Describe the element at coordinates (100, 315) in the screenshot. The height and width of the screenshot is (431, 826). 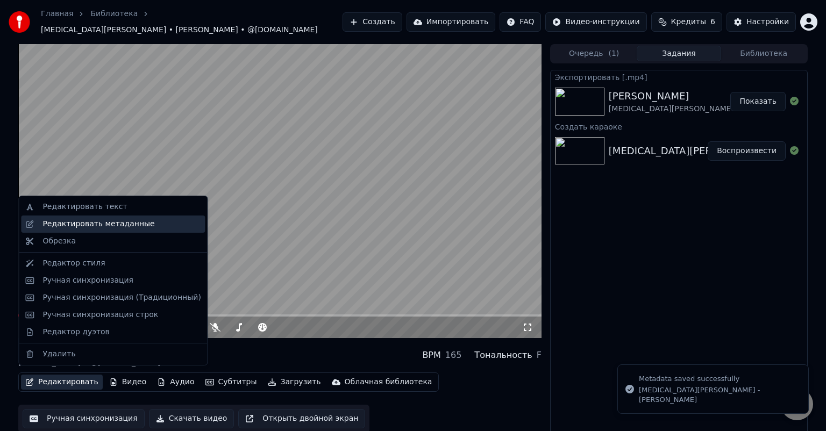
I see `div: Ручная синхронизация строк` at that location.